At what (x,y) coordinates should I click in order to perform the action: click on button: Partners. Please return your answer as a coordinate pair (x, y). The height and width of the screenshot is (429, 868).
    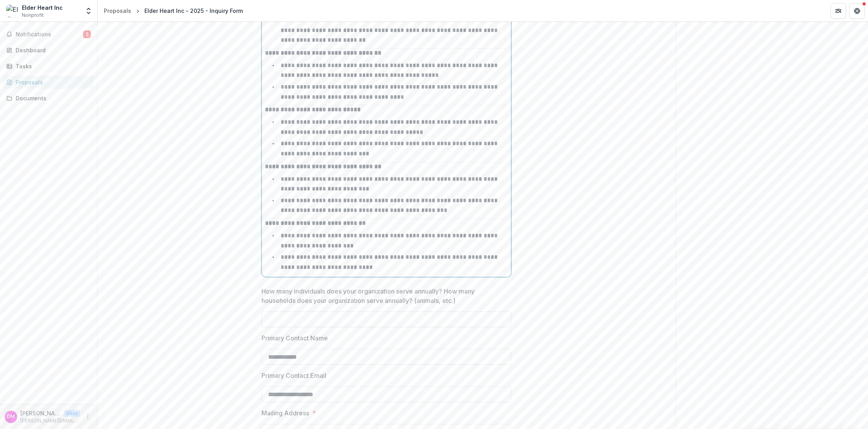
    Looking at the image, I should click on (838, 11).